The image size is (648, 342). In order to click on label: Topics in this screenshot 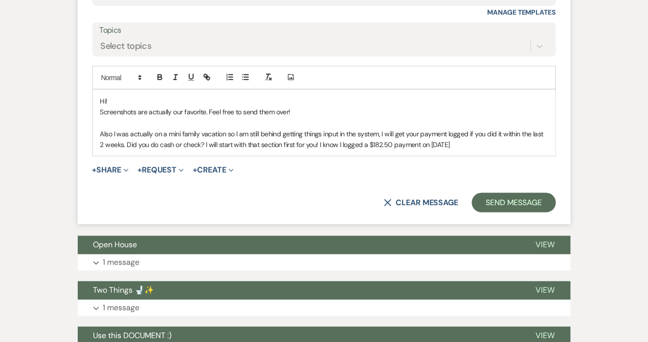, I will do `click(324, 30)`.